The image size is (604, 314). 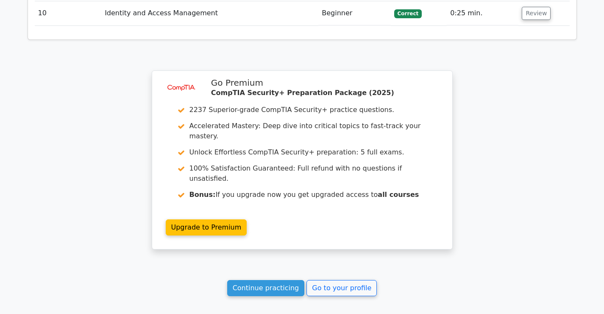 What do you see at coordinates (482, 13) in the screenshot?
I see `td: 0:25 min.` at bounding box center [482, 13].